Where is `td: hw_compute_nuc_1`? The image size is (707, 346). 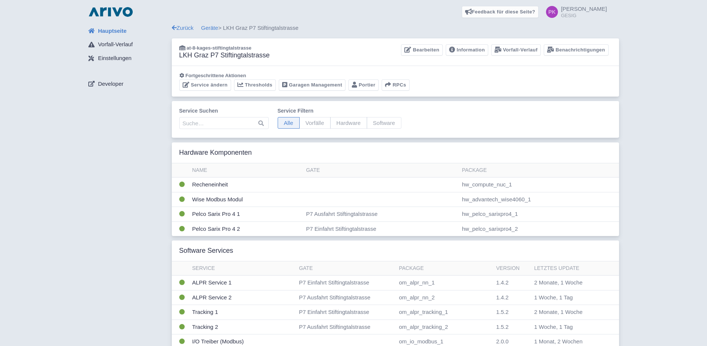
td: hw_compute_nuc_1 is located at coordinates (538, 185).